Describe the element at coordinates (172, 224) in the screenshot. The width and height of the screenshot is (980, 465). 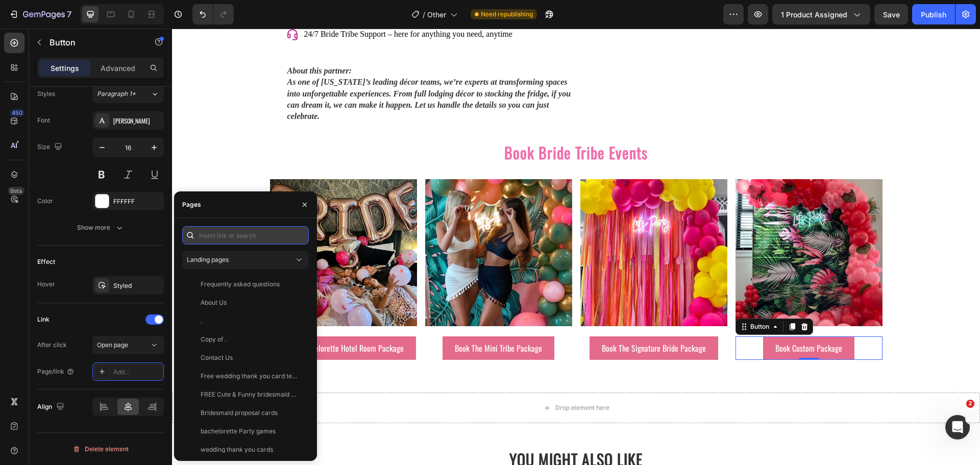
I see `img: gempages_494367779642672003-b0e69c39-921b-489a-8a23-9e3650fd42a3.webp` at that location.